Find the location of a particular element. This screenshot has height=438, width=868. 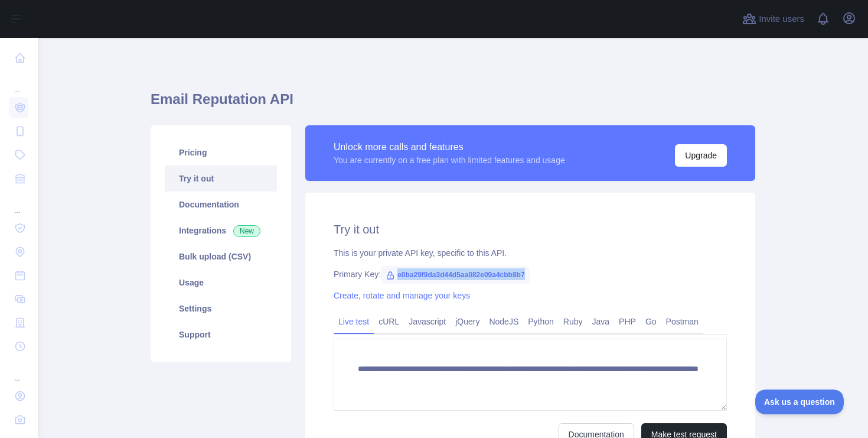

span: Invite users is located at coordinates (781, 19).